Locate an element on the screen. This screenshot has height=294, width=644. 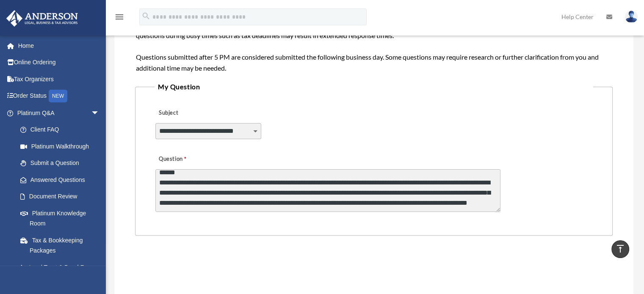
legend: My Question is located at coordinates (374, 86).